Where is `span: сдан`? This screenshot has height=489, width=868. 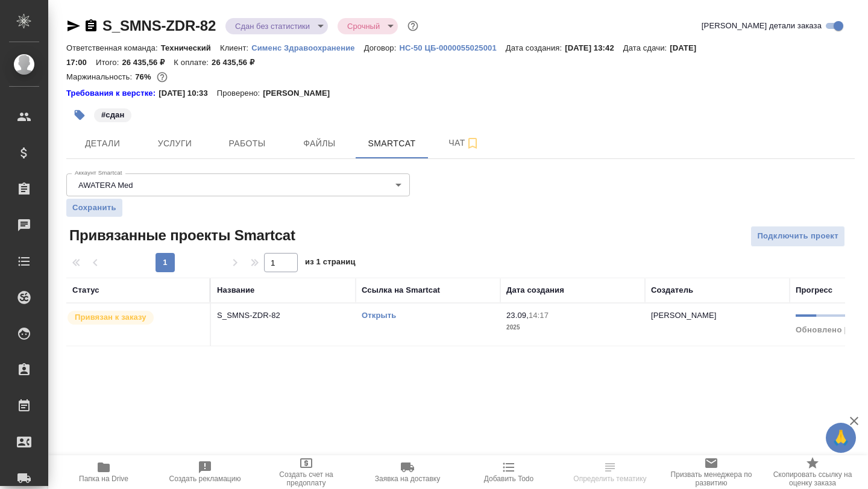 span: сдан is located at coordinates (113, 114).